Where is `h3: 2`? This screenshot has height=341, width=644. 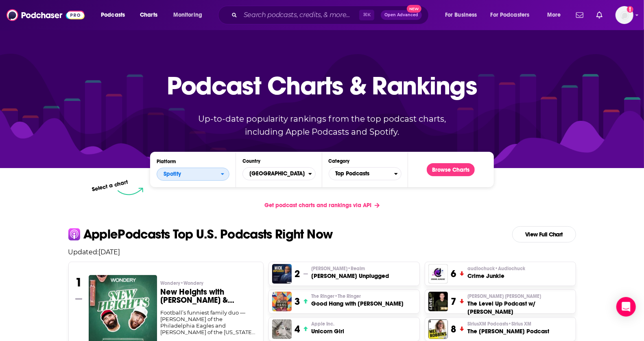
h3: 2 is located at coordinates (297, 274).